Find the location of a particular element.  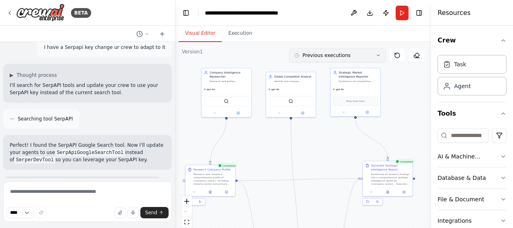

nav: breadcrumb is located at coordinates (250, 13).